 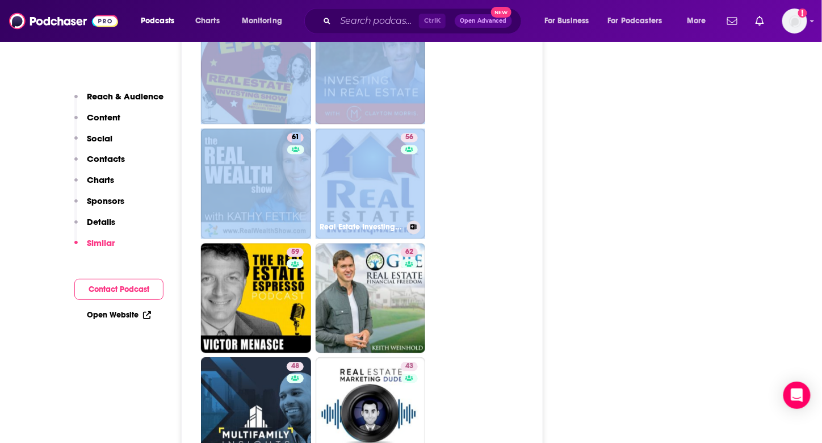 I want to click on h3: Real Estate Investing Mastery Podcast, so click(x=361, y=227).